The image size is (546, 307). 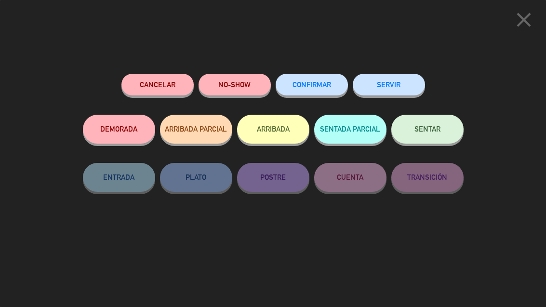 What do you see at coordinates (428, 177) in the screenshot?
I see `button: TRANSICIÓN` at bounding box center [428, 177].